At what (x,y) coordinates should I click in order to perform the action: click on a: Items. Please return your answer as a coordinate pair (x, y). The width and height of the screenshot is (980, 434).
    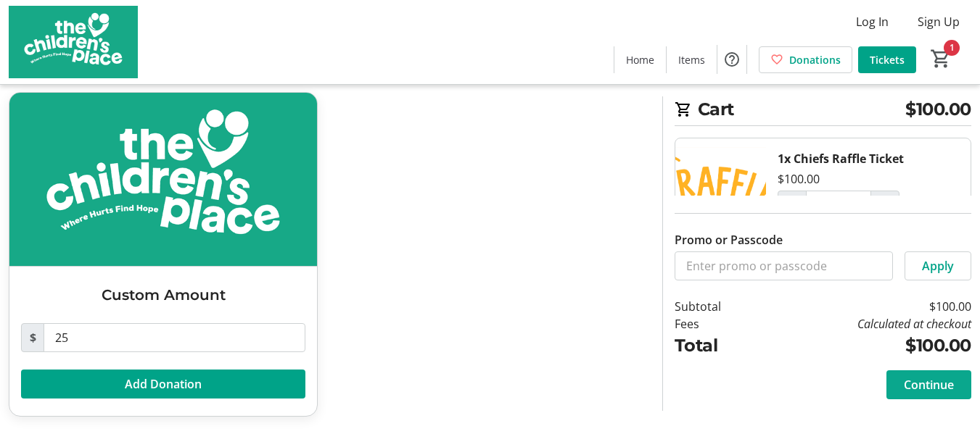
    Looking at the image, I should click on (691, 60).